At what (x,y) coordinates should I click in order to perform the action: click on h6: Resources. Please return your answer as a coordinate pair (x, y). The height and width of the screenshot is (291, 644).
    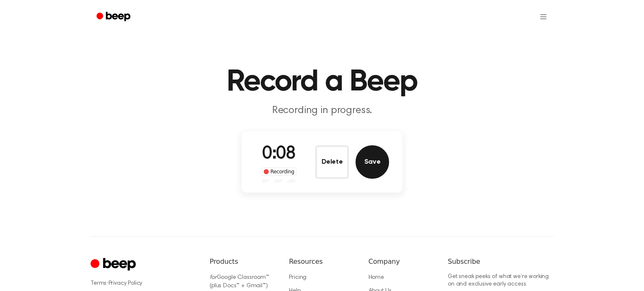
    Looking at the image, I should click on (322, 262).